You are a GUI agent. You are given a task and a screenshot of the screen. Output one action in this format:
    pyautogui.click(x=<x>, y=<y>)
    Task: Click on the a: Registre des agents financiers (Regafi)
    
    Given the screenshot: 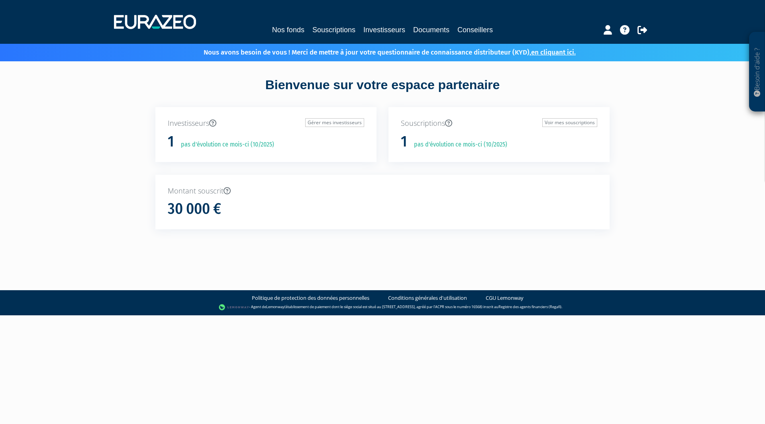 What is the action you would take?
    pyautogui.click(x=530, y=307)
    